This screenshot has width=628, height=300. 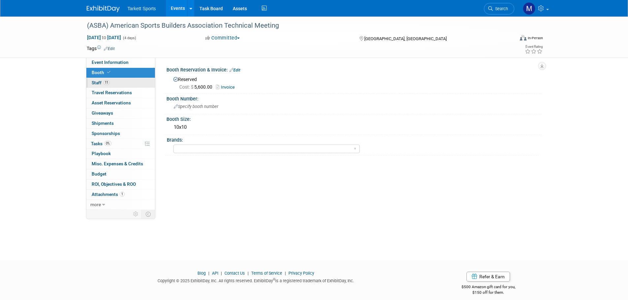 What do you see at coordinates (114, 184) in the screenshot?
I see `span: ROI, Objectives & ROO` at bounding box center [114, 184].